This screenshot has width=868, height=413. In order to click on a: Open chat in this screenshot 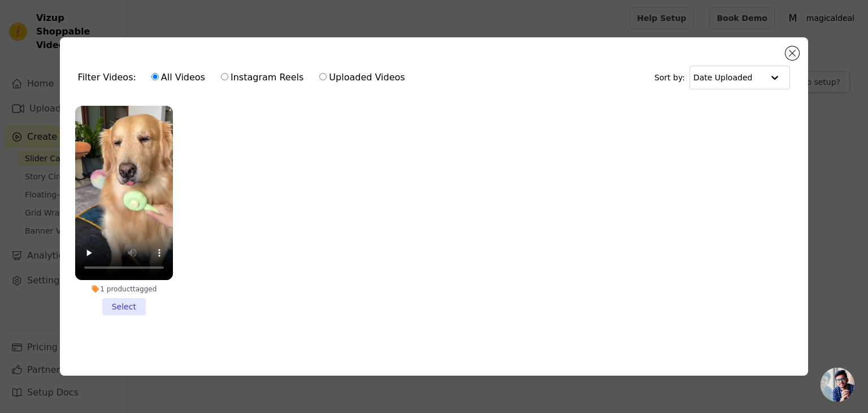, I will do `click(838, 385)`.